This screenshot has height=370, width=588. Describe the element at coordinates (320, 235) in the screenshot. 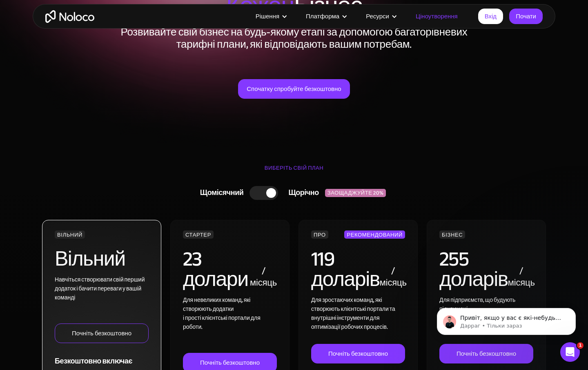

I see `div: ПРО` at that location.